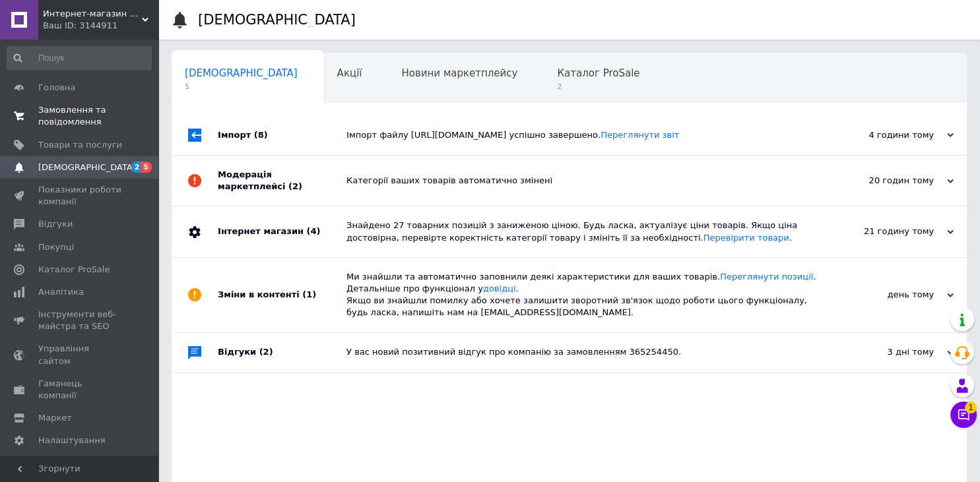 This screenshot has height=482, width=980. What do you see at coordinates (459, 73) in the screenshot?
I see `span: Новини маркетплейсу` at bounding box center [459, 73].